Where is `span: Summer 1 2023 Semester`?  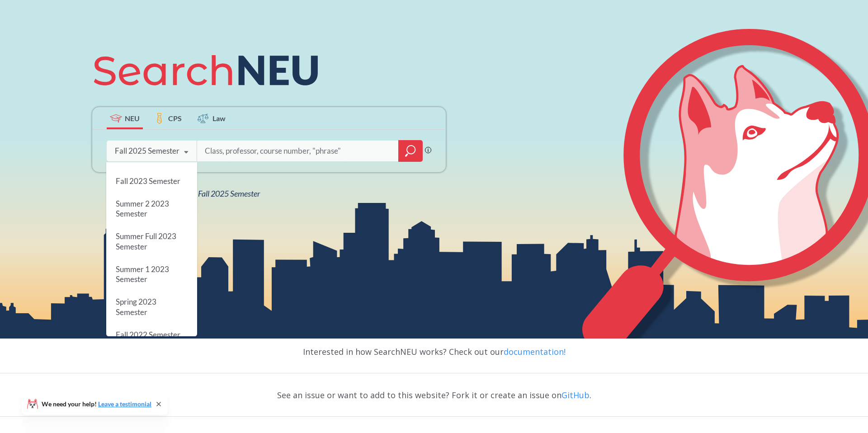 span: Summer 1 2023 Semester is located at coordinates (142, 274).